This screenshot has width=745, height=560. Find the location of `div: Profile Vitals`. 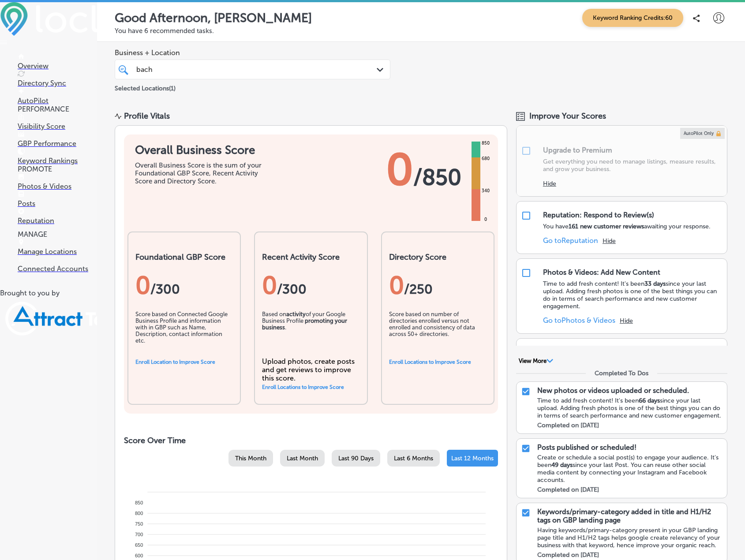

div: Profile Vitals is located at coordinates (147, 116).